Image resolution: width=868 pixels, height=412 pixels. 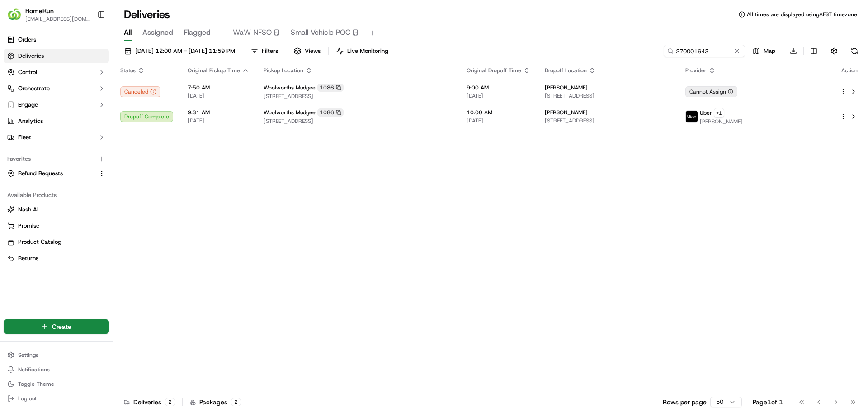 I want to click on div: Deliveries, so click(x=149, y=402).